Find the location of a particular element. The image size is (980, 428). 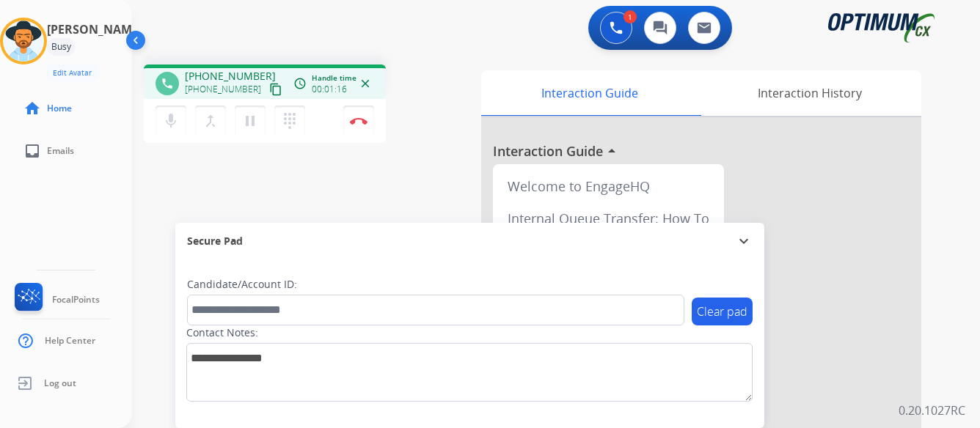

div: Interaction Guide is located at coordinates (589, 93).